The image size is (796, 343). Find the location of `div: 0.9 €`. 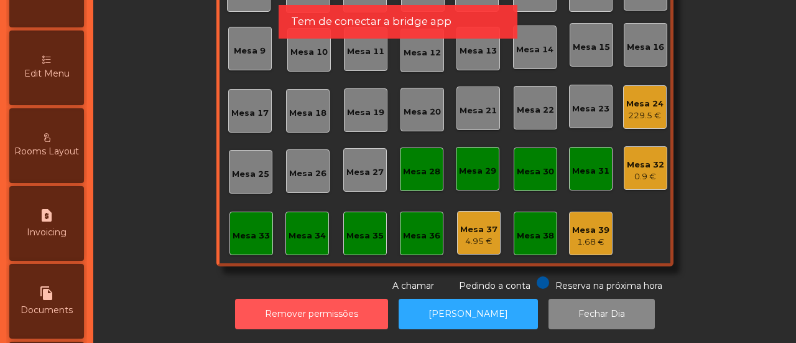

div: 0.9 € is located at coordinates (645, 177).